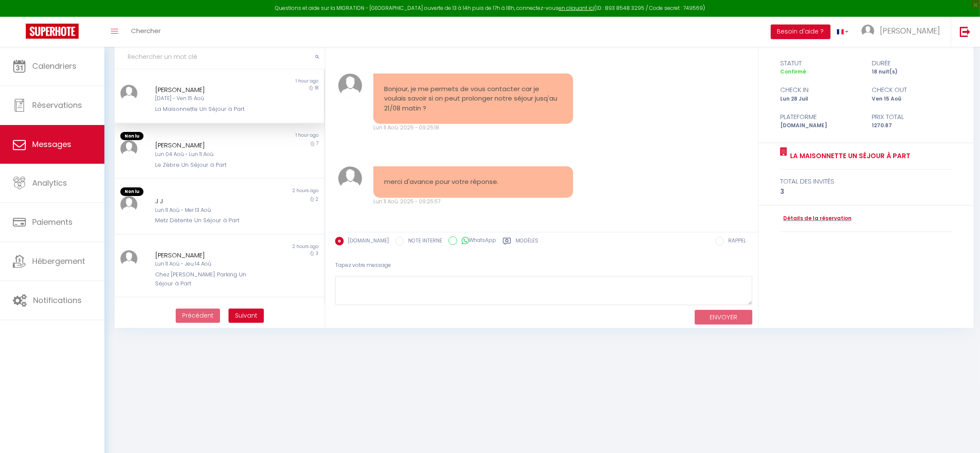 The height and width of the screenshot is (453, 980). Describe the element at coordinates (911, 117) in the screenshot. I see `div: Prix total` at that location.